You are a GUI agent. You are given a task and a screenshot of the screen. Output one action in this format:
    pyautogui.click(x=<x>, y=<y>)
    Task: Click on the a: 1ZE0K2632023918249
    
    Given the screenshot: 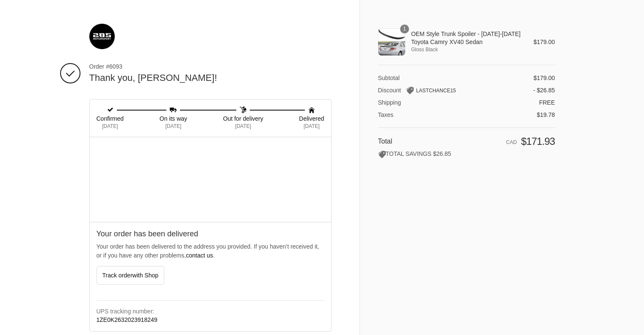 What is the action you would take?
    pyautogui.click(x=127, y=319)
    